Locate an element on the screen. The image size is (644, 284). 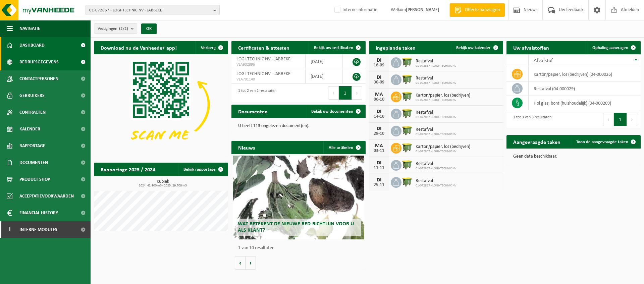
h3: Kubiek is located at coordinates (163, 183).